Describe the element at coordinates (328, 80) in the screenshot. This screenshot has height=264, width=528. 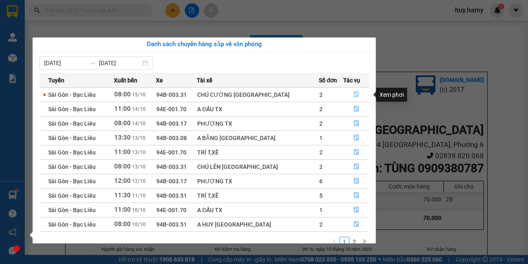
I see `span: Số đơn` at that location.